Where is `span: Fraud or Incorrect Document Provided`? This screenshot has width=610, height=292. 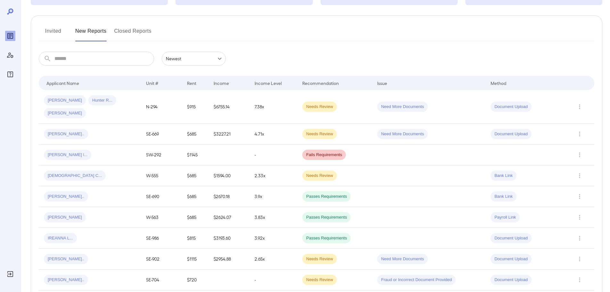
span: Fraud or Incorrect Document Provided is located at coordinates (416, 279).